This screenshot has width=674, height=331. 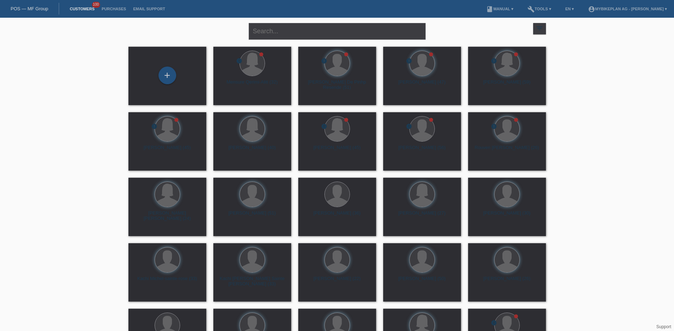 I want to click on i: book, so click(x=490, y=9).